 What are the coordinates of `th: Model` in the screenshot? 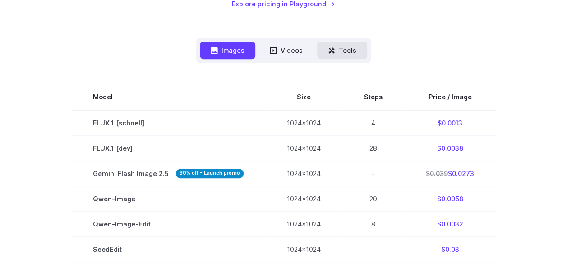 It's located at (168, 97).